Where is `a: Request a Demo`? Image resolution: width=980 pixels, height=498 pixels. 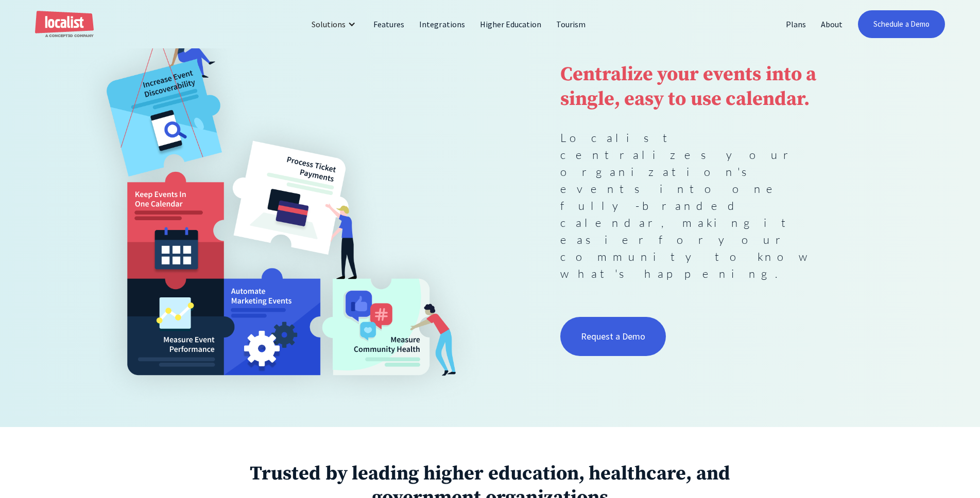 a: Request a Demo is located at coordinates (613, 337).